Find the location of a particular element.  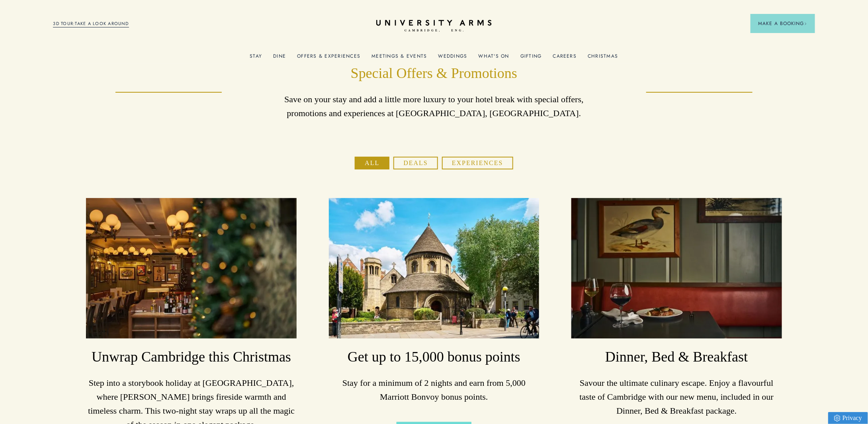

h3: Dinner, Bed & Breakfast is located at coordinates (676, 357).